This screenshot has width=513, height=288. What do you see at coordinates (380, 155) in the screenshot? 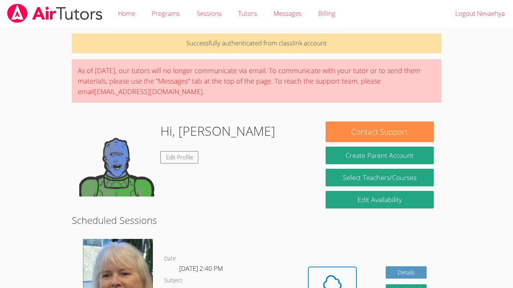
I see `button: Create Parent Account` at bounding box center [380, 155].